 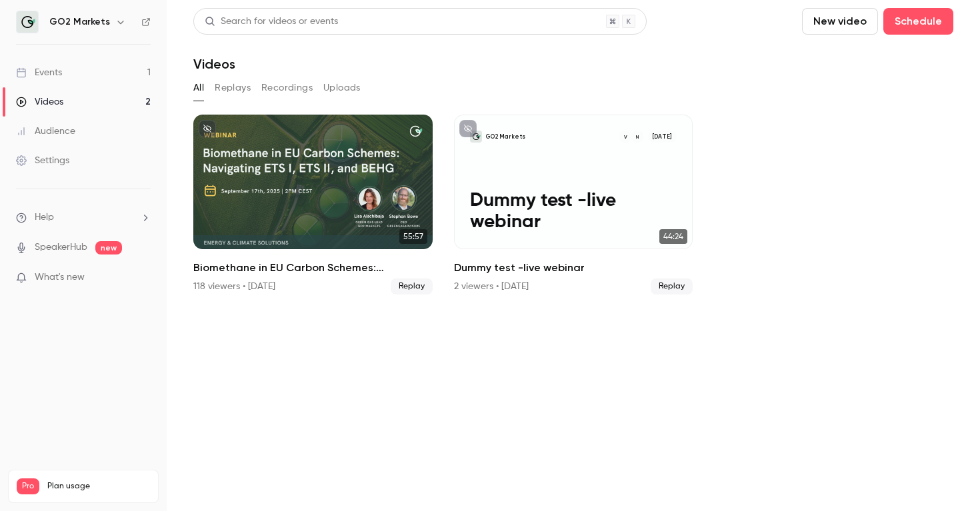 What do you see at coordinates (637, 136) in the screenshot?
I see `div: N` at bounding box center [637, 136].